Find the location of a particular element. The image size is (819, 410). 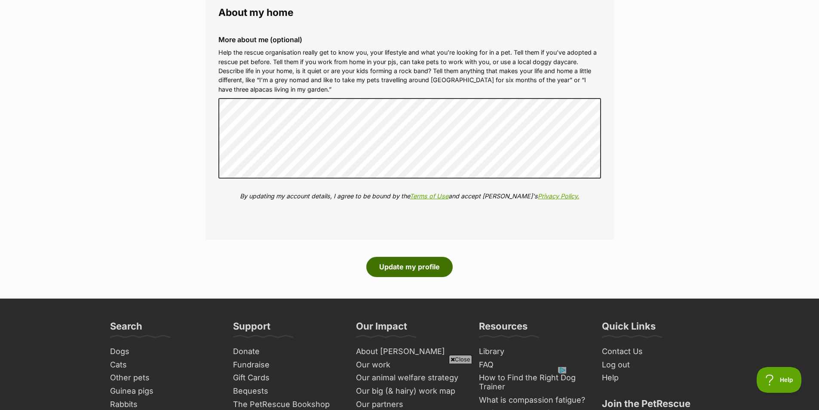

a: Help is located at coordinates (655, 377).